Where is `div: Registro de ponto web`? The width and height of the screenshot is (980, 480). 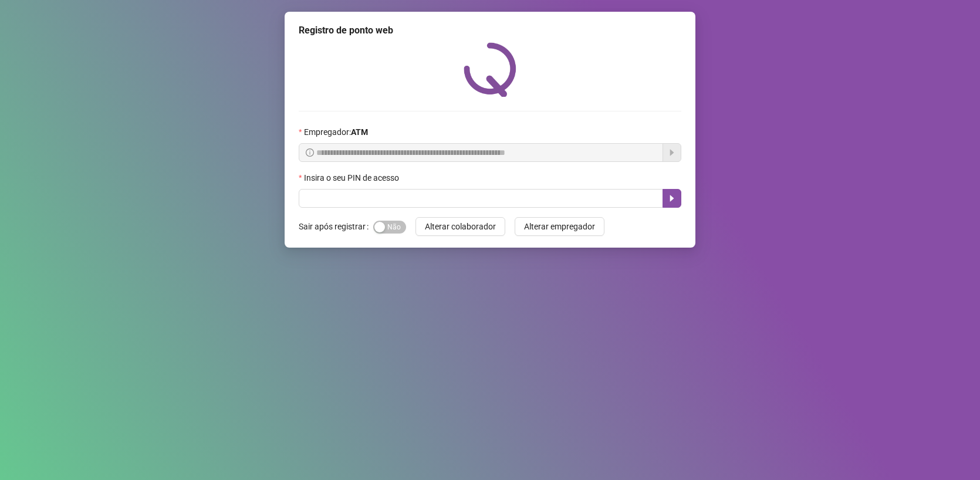
div: Registro de ponto web is located at coordinates (490, 30).